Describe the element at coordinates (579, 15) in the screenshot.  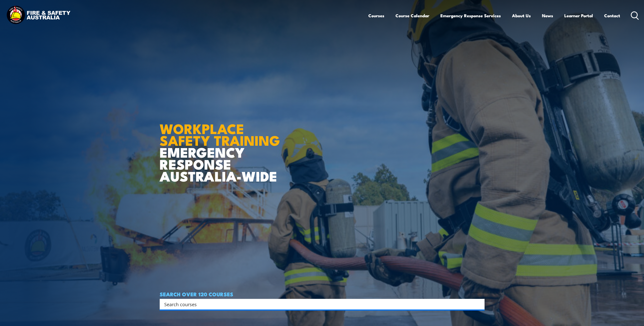
I see `a: Learner Portal` at that location.